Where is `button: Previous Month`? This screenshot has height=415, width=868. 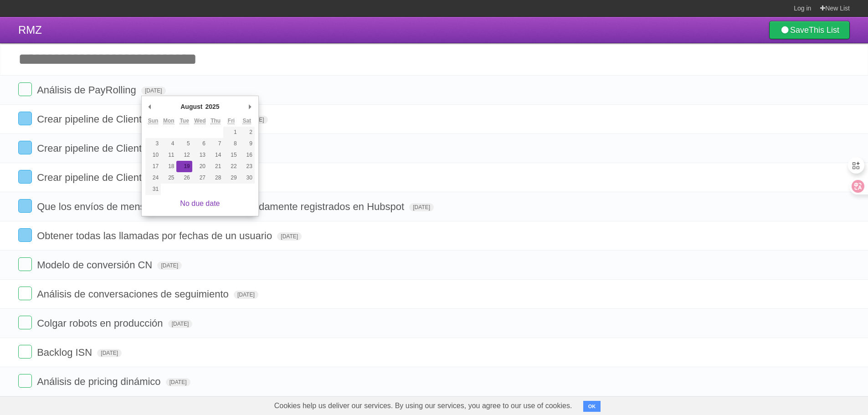 button: Previous Month is located at coordinates (150, 107).